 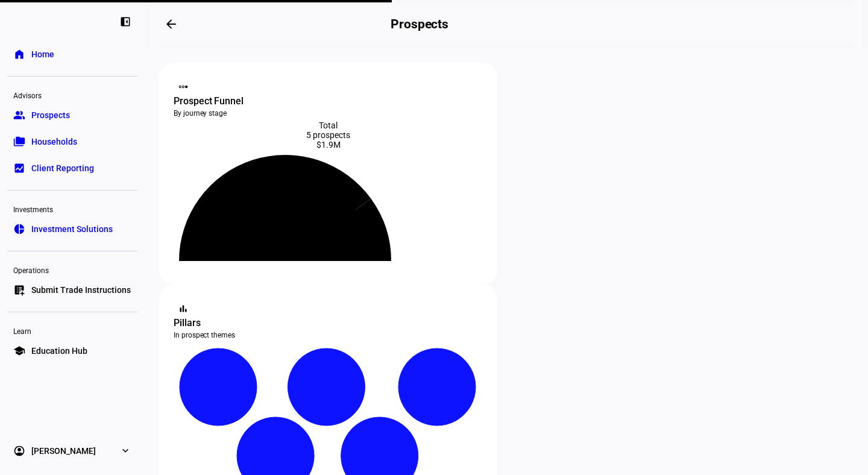 I want to click on eth-mat-symbol: list_alt_add, so click(x=19, y=290).